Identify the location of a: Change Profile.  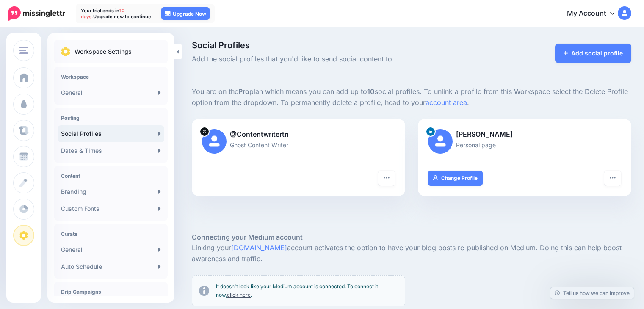
(455, 178).